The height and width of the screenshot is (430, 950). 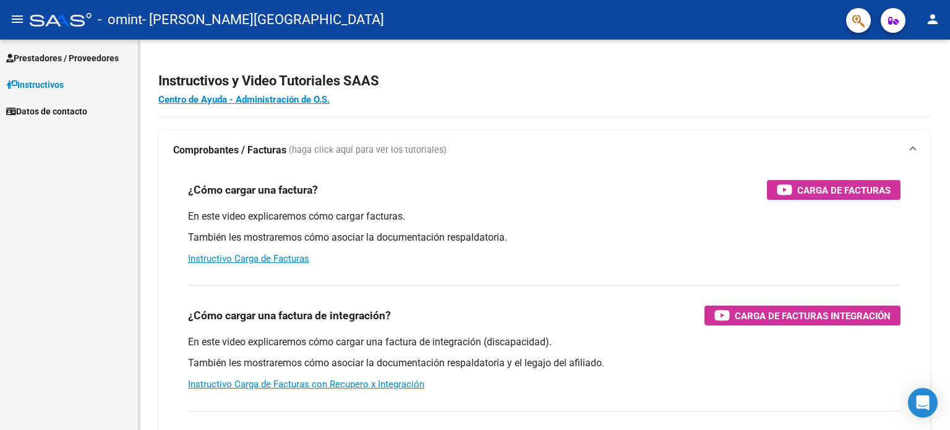 I want to click on a: Instructivo Carga de Facturas, so click(x=249, y=259).